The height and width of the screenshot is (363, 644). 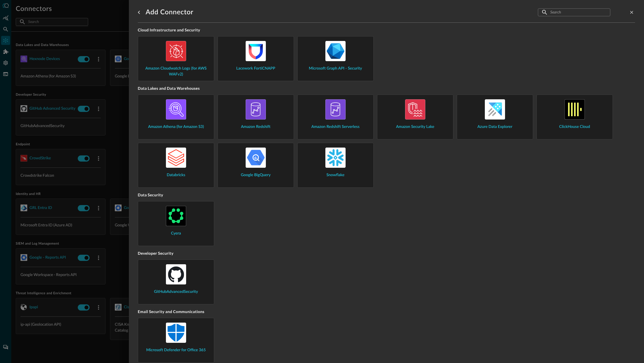 What do you see at coordinates (176, 350) in the screenshot?
I see `span: Microsoft Defender for Office 365` at bounding box center [176, 350].